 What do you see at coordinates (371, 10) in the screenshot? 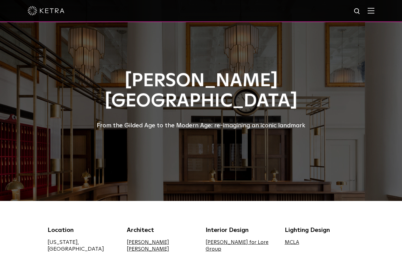
I see `img: Hamburger%20Nav.svg` at bounding box center [371, 10].